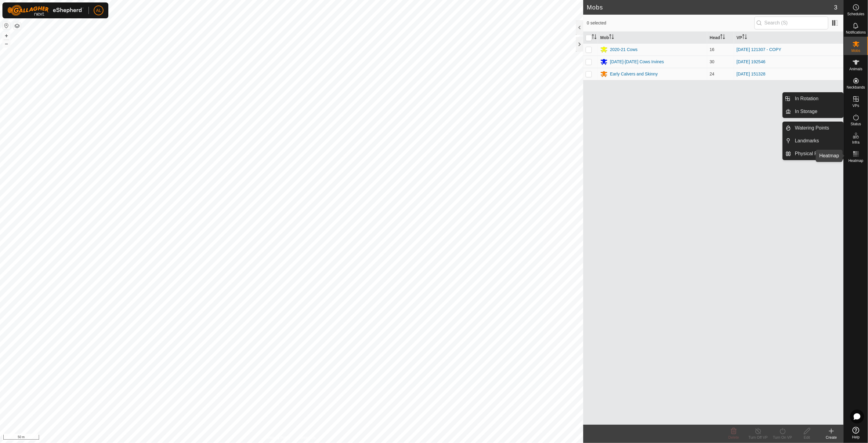  I want to click on div: 2020-21 Cows, so click(624, 49).